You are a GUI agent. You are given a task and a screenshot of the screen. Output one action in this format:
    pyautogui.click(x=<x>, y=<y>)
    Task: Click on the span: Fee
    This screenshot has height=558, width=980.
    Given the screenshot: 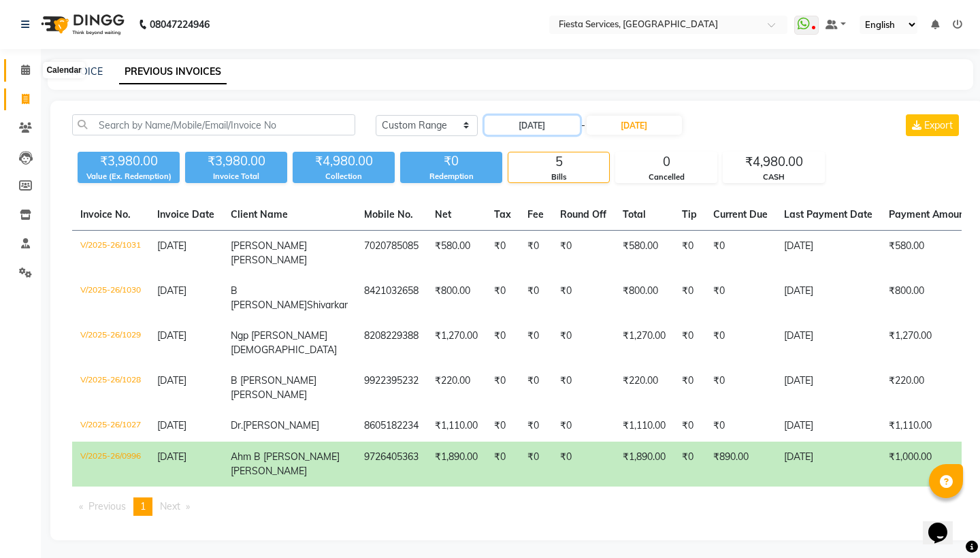 What is the action you would take?
    pyautogui.click(x=535, y=214)
    